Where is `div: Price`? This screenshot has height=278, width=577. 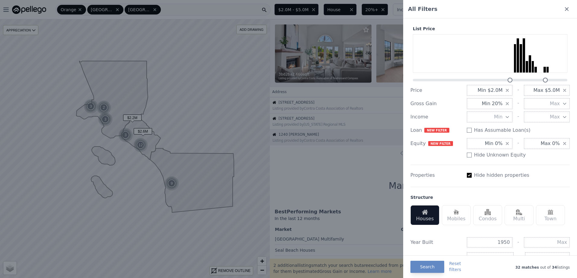
div: Price is located at coordinates (436, 90).